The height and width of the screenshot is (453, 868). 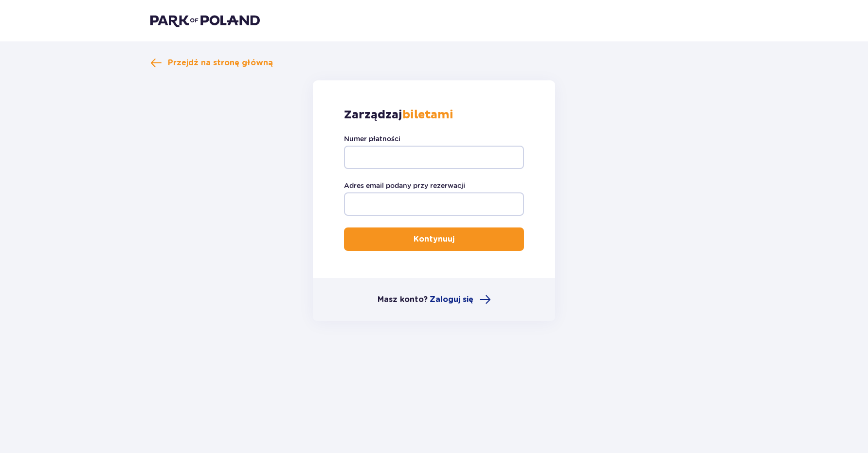 I want to click on label: Adres email podany przy rezerwacji, so click(x=404, y=186).